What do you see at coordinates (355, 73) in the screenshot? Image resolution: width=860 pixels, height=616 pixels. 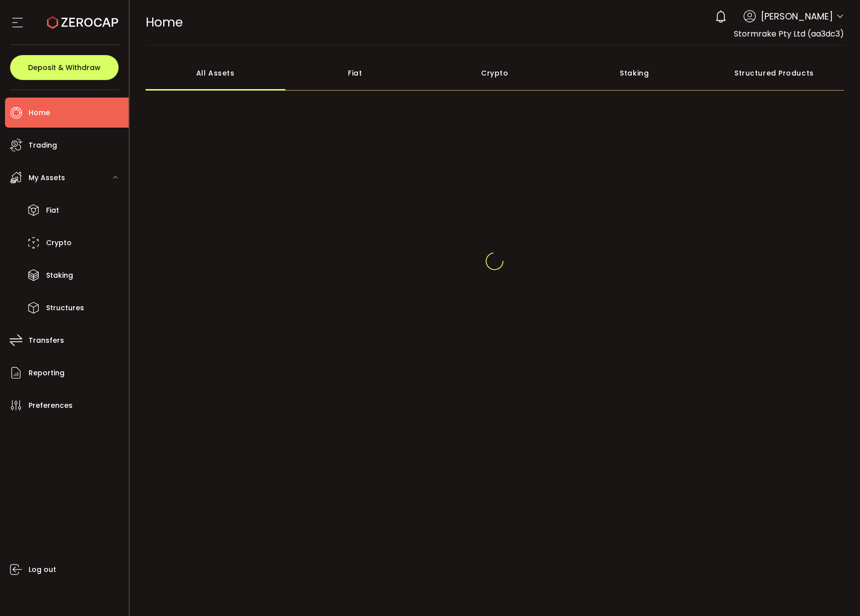 I see `div: Fiat` at bounding box center [355, 73].